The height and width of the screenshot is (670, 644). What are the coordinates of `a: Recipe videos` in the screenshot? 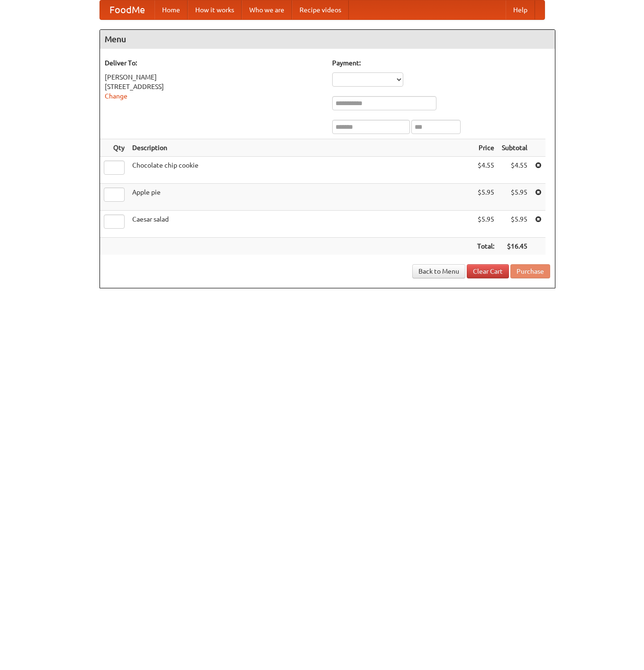 It's located at (320, 10).